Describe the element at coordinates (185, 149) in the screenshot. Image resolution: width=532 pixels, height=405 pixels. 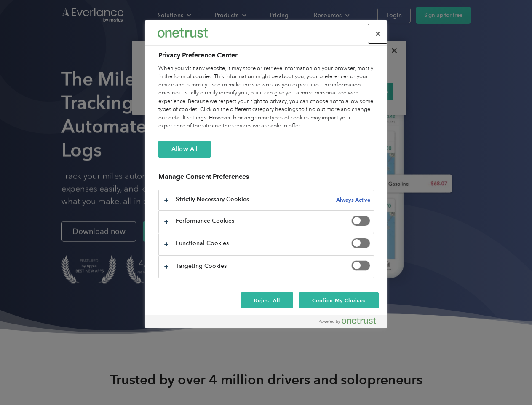
I see `button: Allow All` at that location.